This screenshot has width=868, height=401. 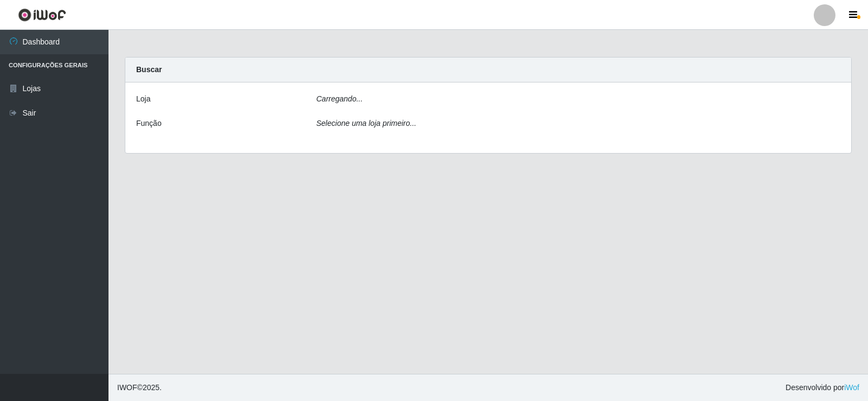 What do you see at coordinates (340, 99) in the screenshot?
I see `i: Carregando...` at bounding box center [340, 99].